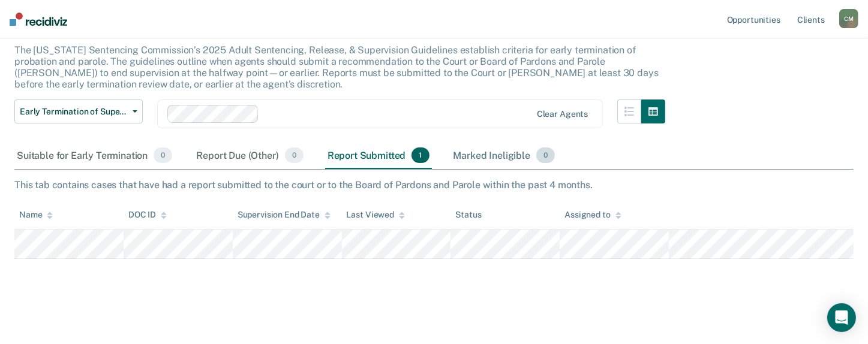 The height and width of the screenshot is (344, 868). I want to click on div: Report Due (Other)0, so click(250, 156).